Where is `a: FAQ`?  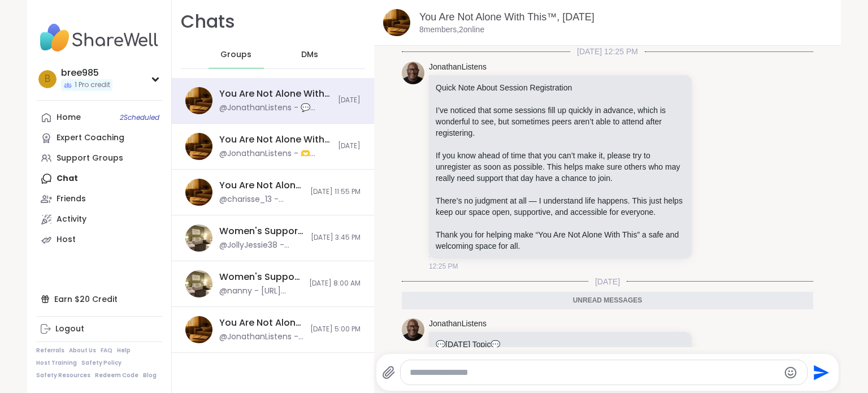 a: FAQ is located at coordinates (106, 351).